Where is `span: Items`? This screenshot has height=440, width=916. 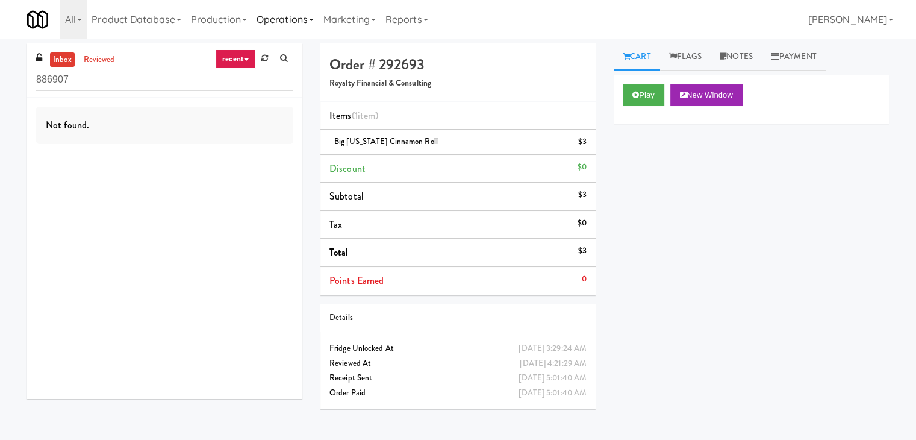 span: Items is located at coordinates (353, 115).